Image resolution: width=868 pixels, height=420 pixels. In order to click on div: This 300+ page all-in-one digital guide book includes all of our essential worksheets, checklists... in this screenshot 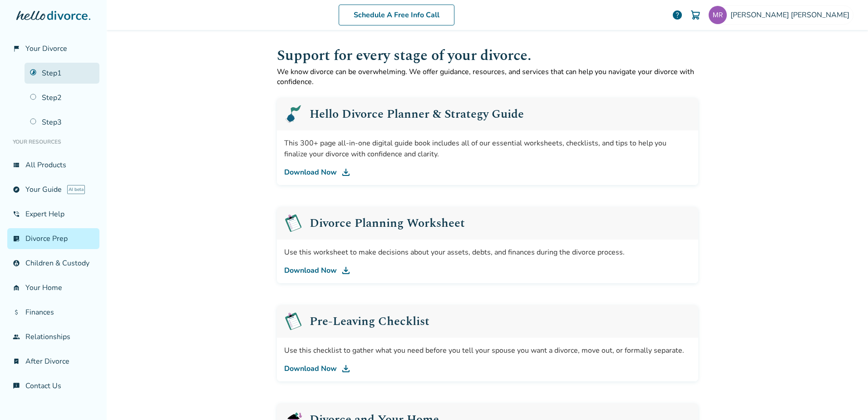, I will do `click(488, 148)`.